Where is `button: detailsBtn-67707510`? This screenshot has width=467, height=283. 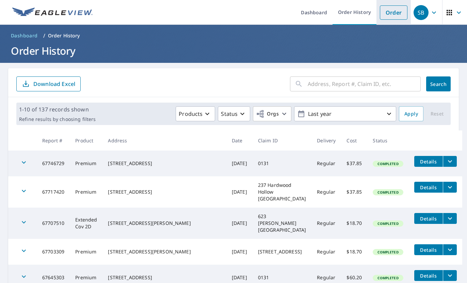 button: detailsBtn-67707510 is located at coordinates (428, 219).